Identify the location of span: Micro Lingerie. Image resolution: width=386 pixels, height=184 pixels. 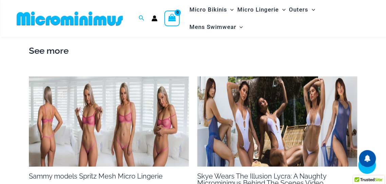
(258, 10).